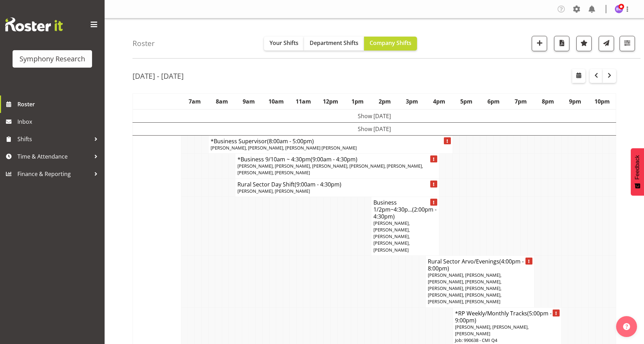 This screenshot has width=644, height=344. What do you see at coordinates (539, 44) in the screenshot?
I see `button: Add a new shift` at bounding box center [539, 44].